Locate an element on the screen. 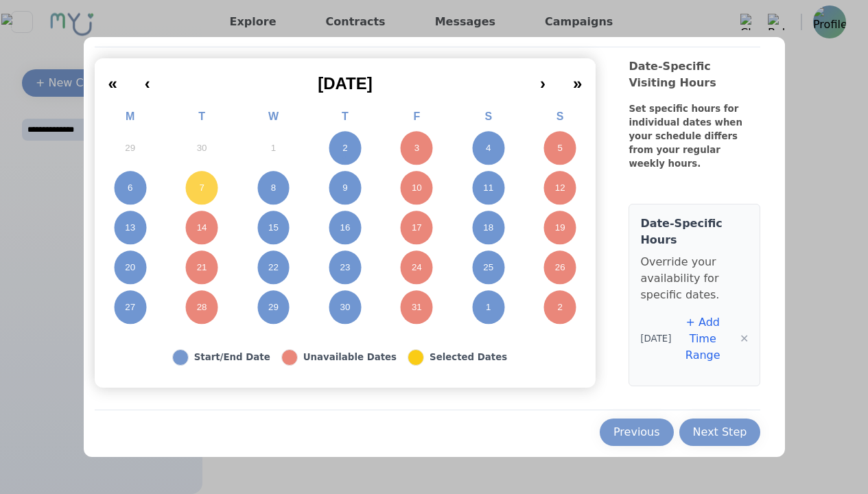  button: October 20, 2025 is located at coordinates (131, 267).